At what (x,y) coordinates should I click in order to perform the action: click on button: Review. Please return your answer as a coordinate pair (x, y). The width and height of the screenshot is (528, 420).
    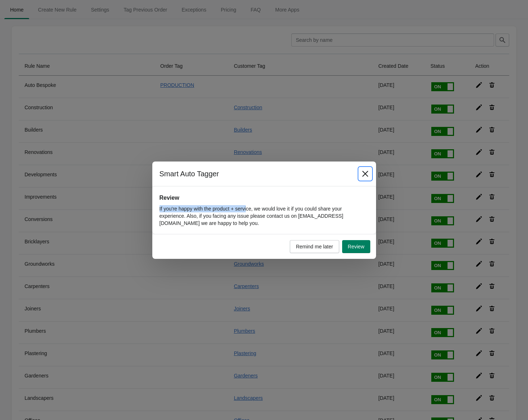
    Looking at the image, I should click on (356, 247).